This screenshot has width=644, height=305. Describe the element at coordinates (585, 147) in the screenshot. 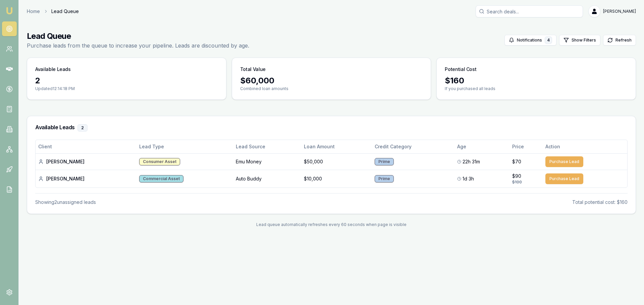

I see `th: Action` at that location.